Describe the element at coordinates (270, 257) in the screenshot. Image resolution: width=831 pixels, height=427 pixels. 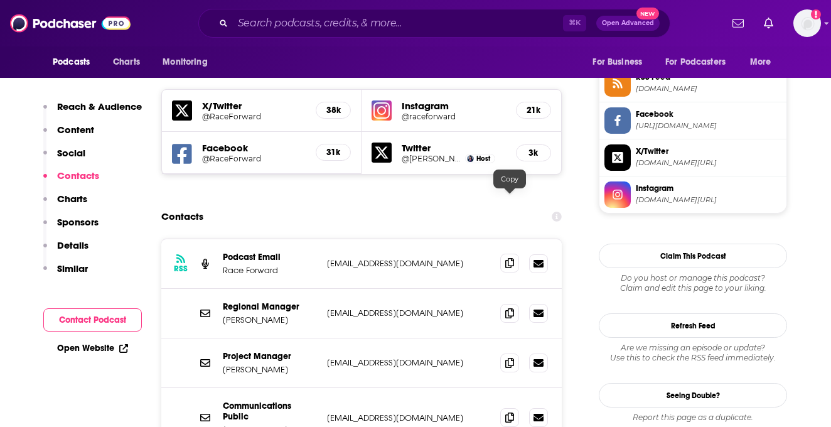
I see `p: Podcast Email` at that location.